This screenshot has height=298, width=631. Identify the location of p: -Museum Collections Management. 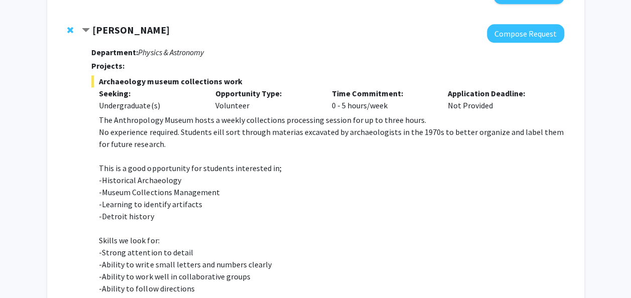
(331, 192).